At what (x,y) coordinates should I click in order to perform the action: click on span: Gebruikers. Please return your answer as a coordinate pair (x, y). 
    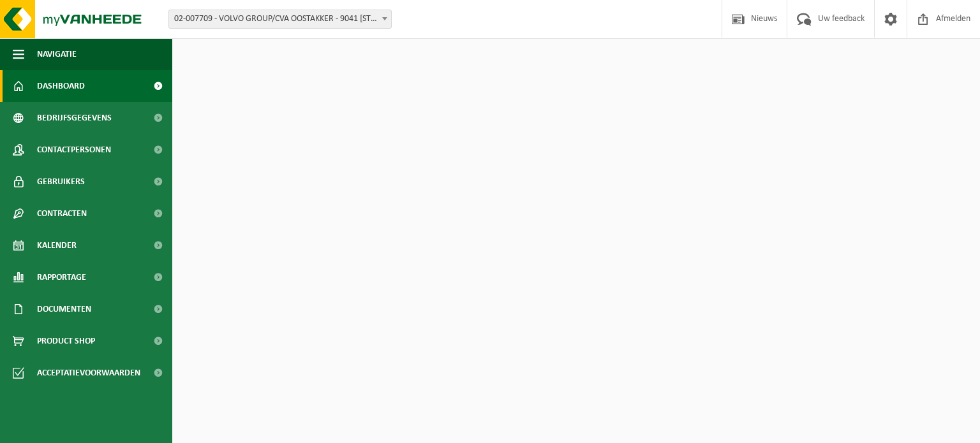
    Looking at the image, I should click on (61, 182).